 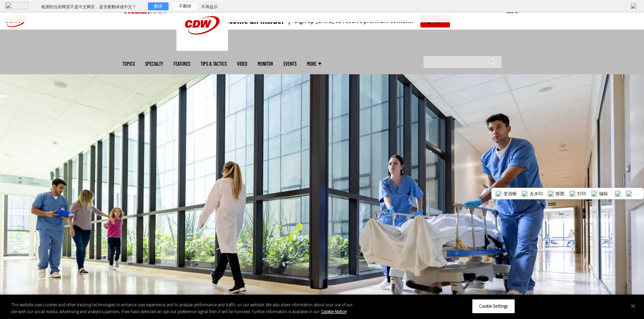 I want to click on div: 不翻译, so click(x=185, y=6).